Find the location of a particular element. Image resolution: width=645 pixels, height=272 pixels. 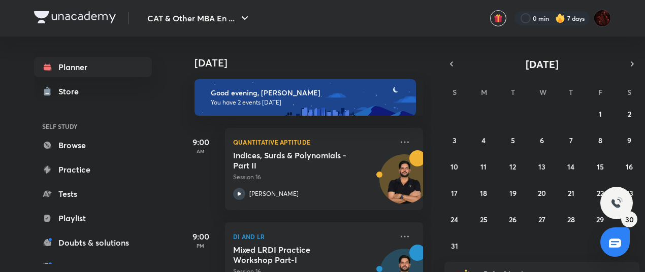

abbr: August 16, 2025 is located at coordinates (630, 167).